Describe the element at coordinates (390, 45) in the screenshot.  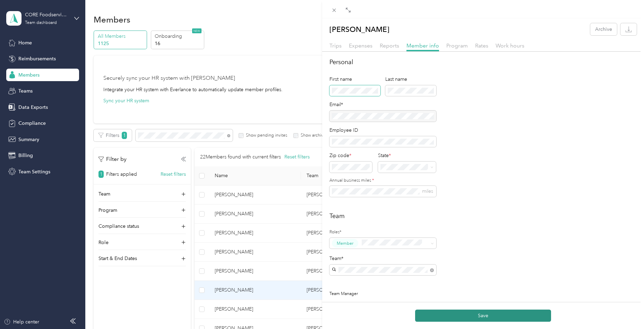
I see `span: Reports` at that location.